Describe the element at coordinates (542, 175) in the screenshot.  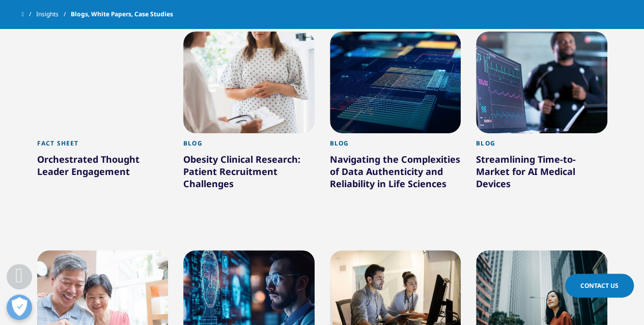
I see `a: Blog Streamlining Time-to-Market for AI Medical Devices` at that location.